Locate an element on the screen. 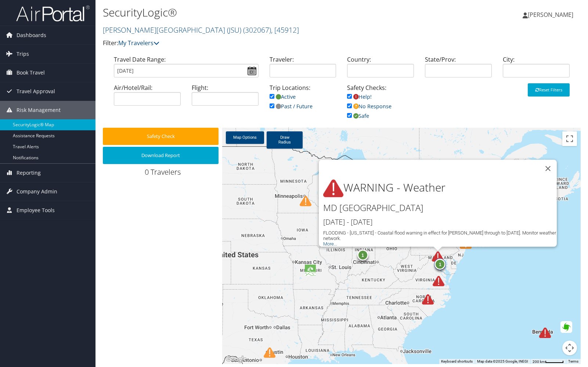 This screenshot has width=588, height=367. span: ( 302067 ) is located at coordinates (257, 30).